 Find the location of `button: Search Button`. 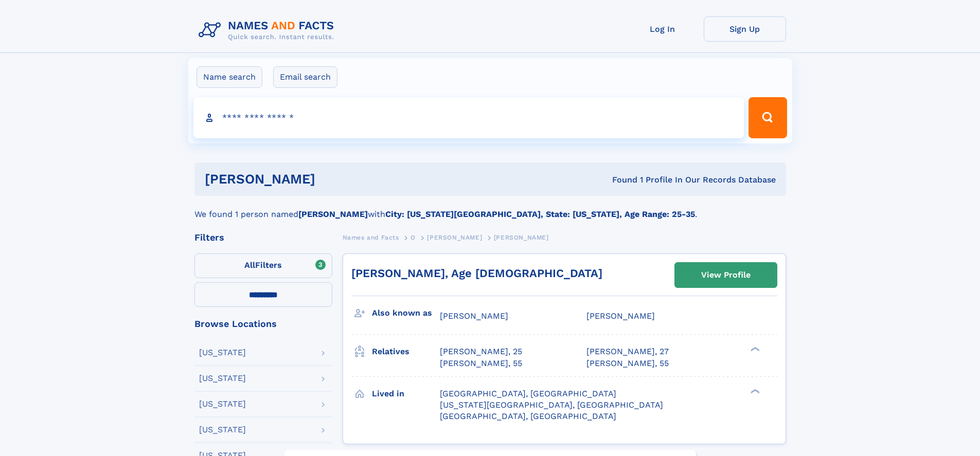

button: Search Button is located at coordinates (768, 118).